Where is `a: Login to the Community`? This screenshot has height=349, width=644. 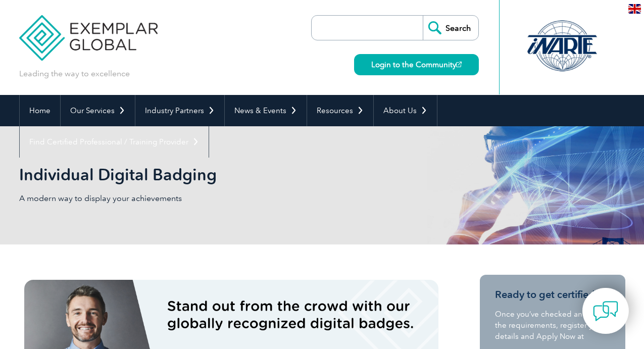
a: Login to the Community is located at coordinates (416, 65).